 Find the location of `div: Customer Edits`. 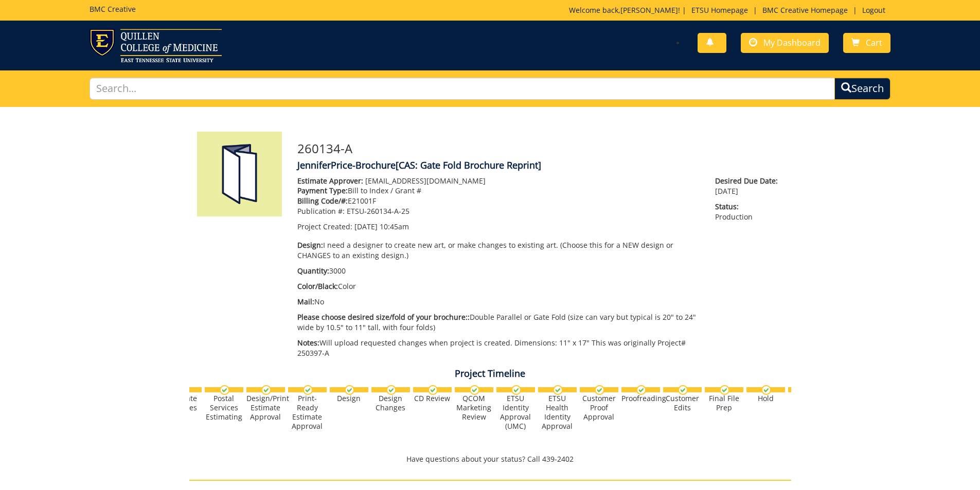

div: Customer Edits is located at coordinates (682, 404).